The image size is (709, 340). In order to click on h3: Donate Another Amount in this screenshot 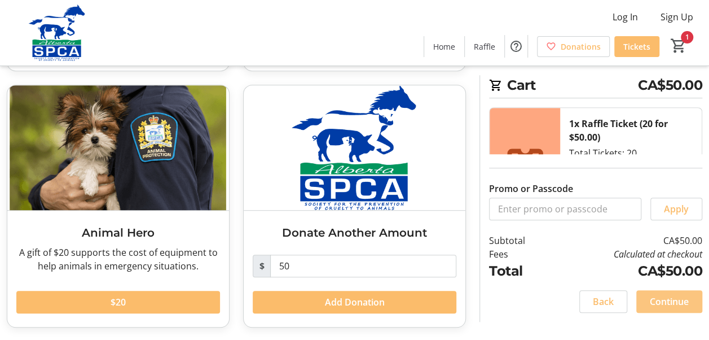, I will do `click(354, 232)`.